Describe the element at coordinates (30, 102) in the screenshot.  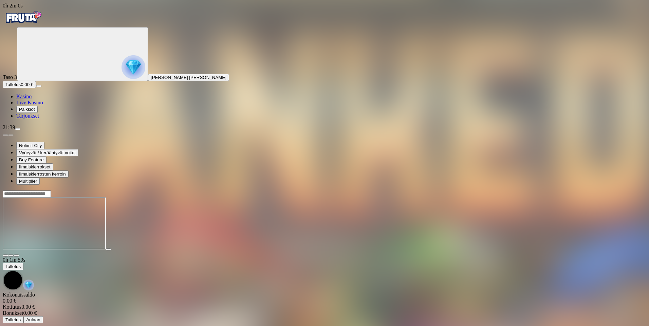
I see `a: poker-chip iconLive Kasino` at that location.